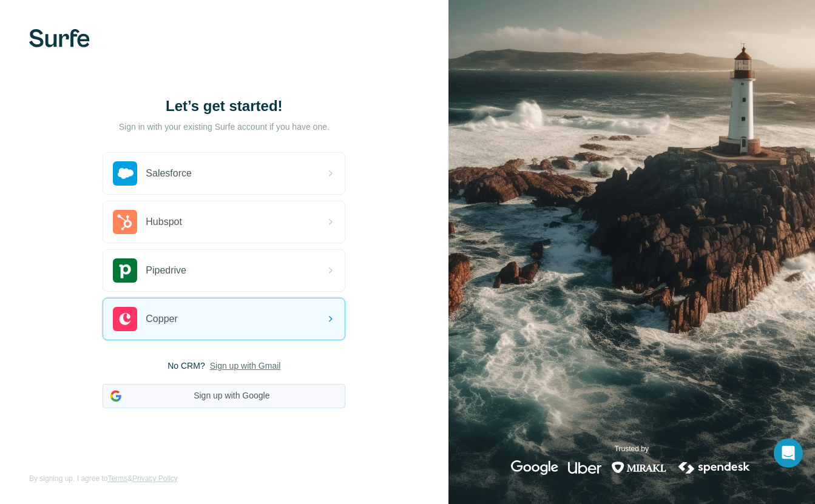  What do you see at coordinates (103, 479) in the screenshot?
I see `span: By signing up, I agree to &` at bounding box center [103, 479].